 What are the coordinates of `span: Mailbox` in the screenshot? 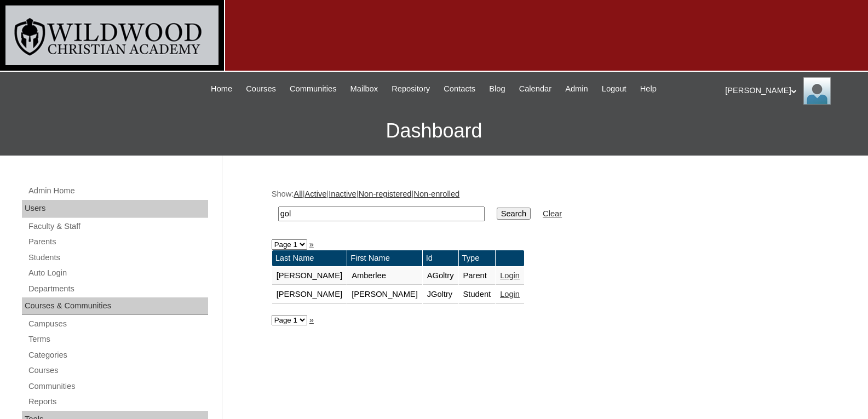 It's located at (364, 89).